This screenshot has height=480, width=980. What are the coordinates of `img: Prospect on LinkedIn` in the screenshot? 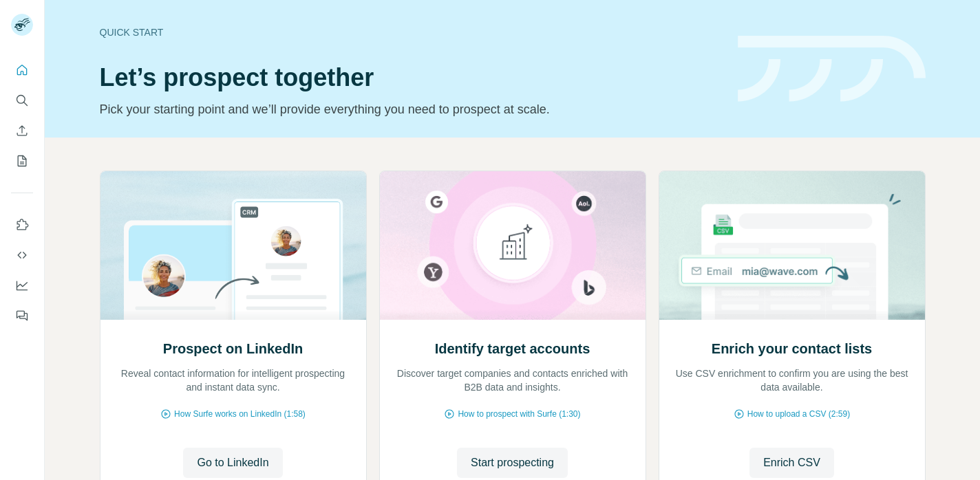 It's located at (233, 246).